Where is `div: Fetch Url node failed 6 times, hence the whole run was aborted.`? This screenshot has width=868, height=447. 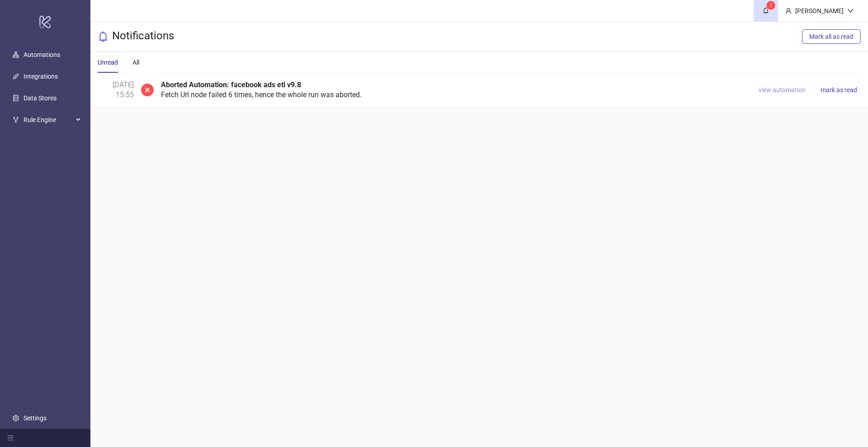
div: Fetch Url node failed 6 times, hence the whole run was aborted. is located at coordinates (454, 90).